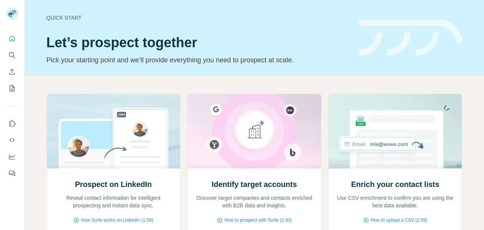 This screenshot has height=230, width=484. What do you see at coordinates (198, 60) in the screenshot?
I see `p: Pick your starting point and we’ll provide everything you need to prospect at scale.` at bounding box center [198, 60].